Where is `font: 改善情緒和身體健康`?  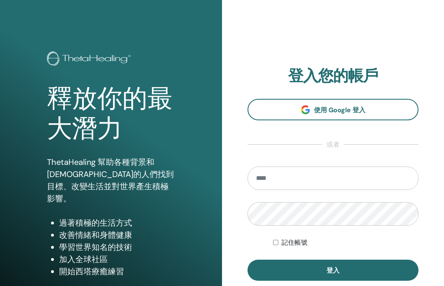 font: 改善情緒和身體健康 is located at coordinates (96, 235).